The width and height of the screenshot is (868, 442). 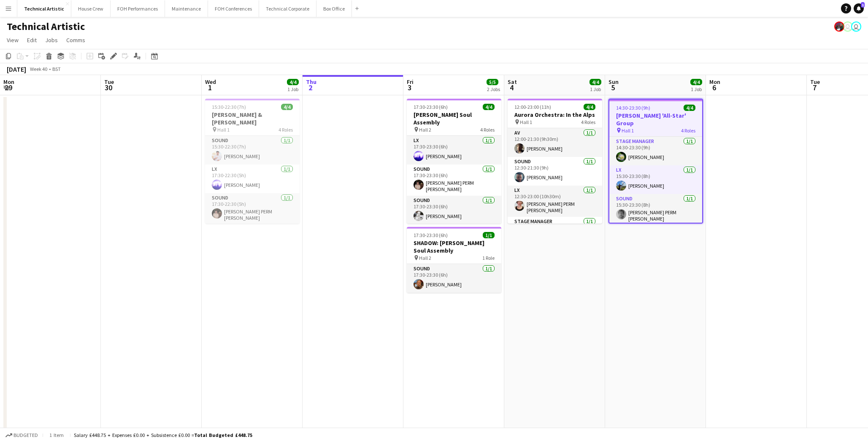 What do you see at coordinates (32, 40) in the screenshot?
I see `a: Edit` at bounding box center [32, 40].